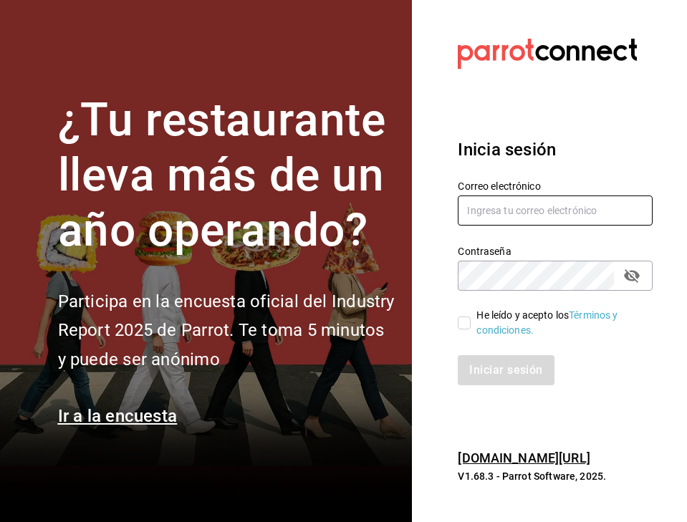 The image size is (687, 522). Describe the element at coordinates (559, 323) in the screenshot. I see `div: He leído y acepto los` at that location.